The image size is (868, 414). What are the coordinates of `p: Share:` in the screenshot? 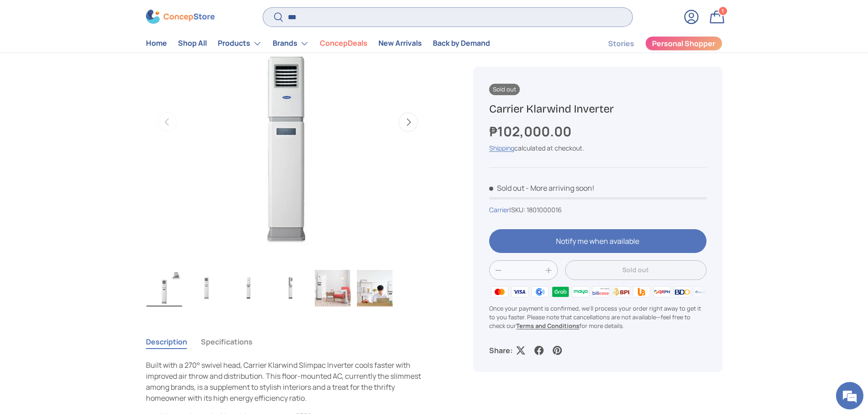 It's located at (501, 351).